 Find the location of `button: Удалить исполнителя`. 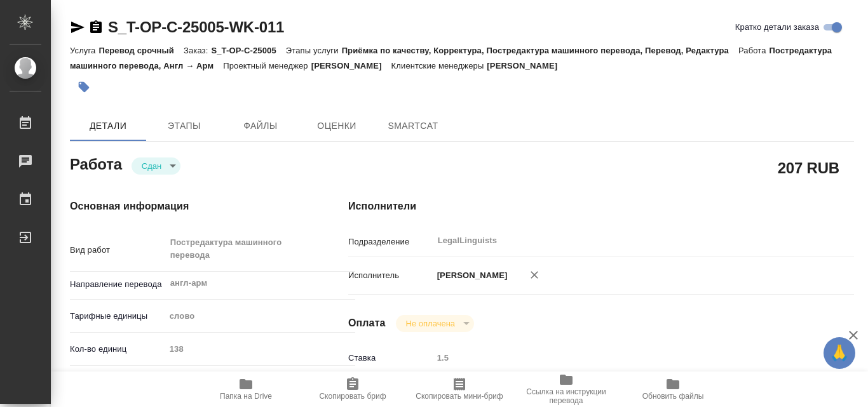

button: Удалить исполнителя is located at coordinates (534, 275).